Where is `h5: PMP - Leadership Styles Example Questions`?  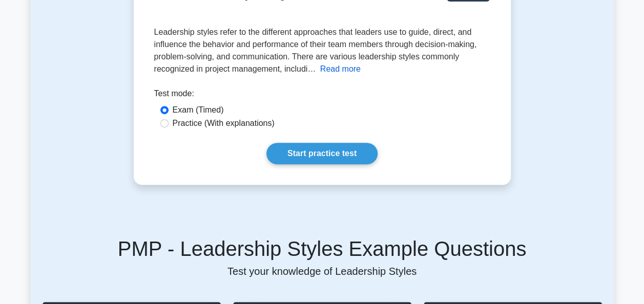 h5: PMP - Leadership Styles Example Questions is located at coordinates (322, 248).